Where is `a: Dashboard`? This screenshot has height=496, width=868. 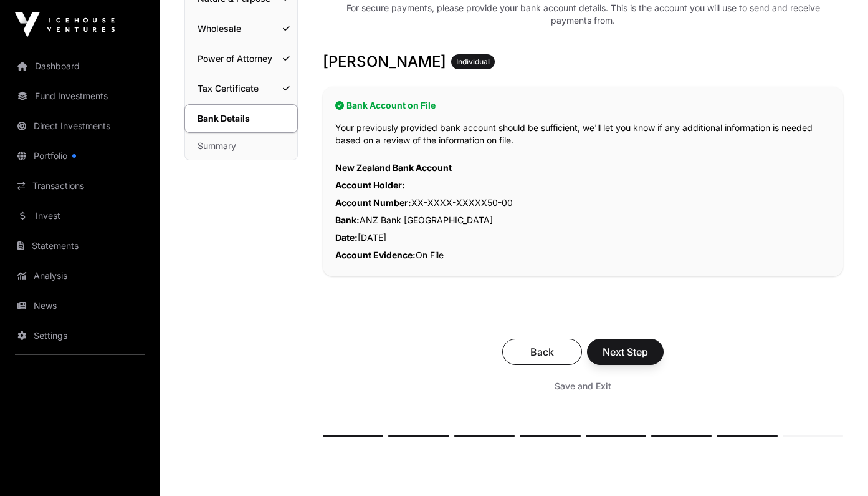
a: Dashboard is located at coordinates (80, 66).